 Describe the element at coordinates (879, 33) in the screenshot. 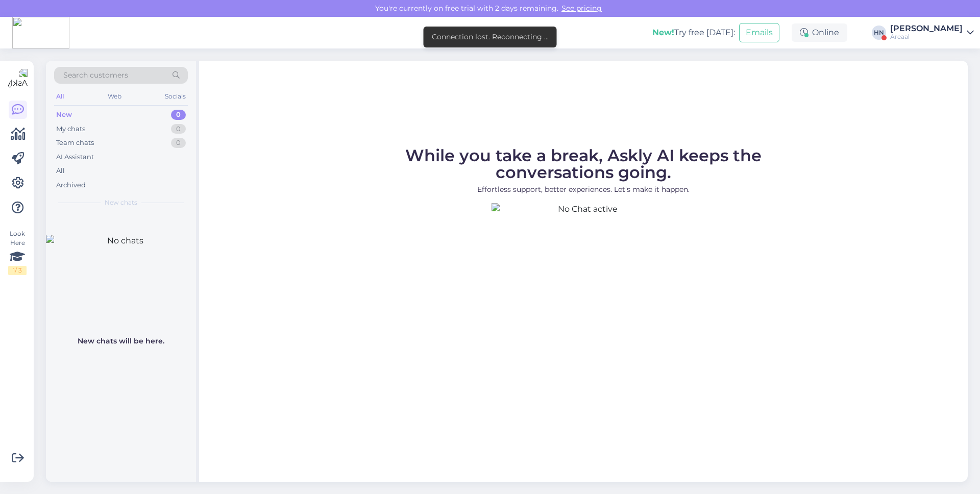

I see `div: HN` at that location.